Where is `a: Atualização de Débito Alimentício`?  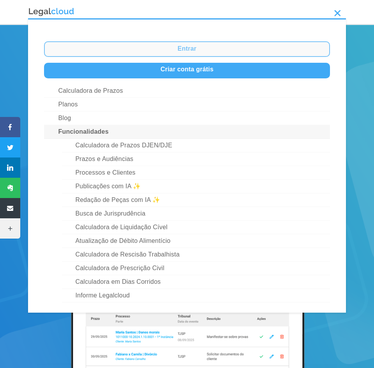
a: Atualização de Débito Alimentício is located at coordinates (196, 241).